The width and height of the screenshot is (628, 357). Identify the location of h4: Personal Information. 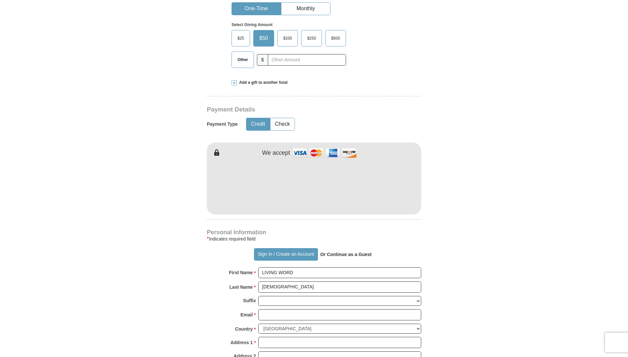
(314, 232).